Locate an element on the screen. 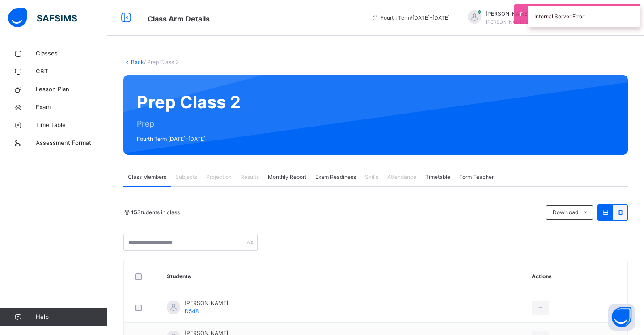 Image resolution: width=644 pixels, height=335 pixels. span: Class Members is located at coordinates (147, 177).